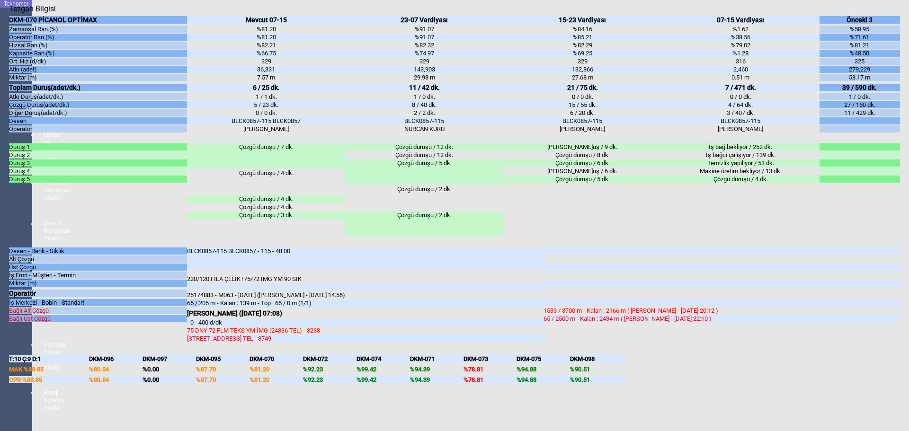 The height and width of the screenshot is (431, 909). I want to click on div: Zamansal Ran.(%), so click(98, 29).